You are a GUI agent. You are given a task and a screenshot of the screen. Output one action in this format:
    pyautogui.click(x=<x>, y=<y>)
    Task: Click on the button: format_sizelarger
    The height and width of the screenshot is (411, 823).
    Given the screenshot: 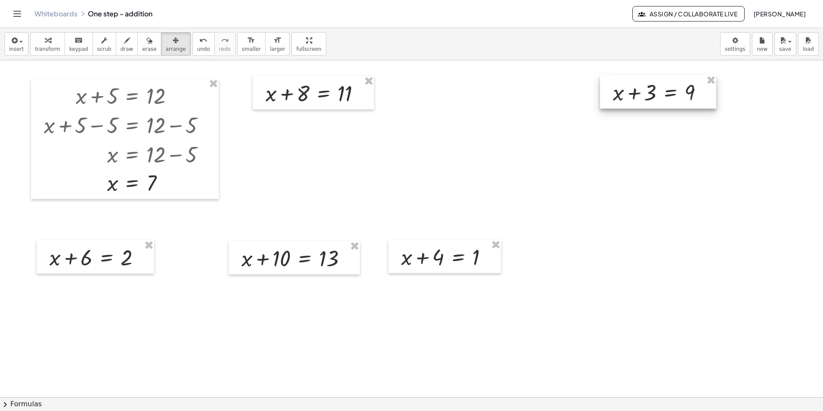 What is the action you would take?
    pyautogui.click(x=277, y=44)
    